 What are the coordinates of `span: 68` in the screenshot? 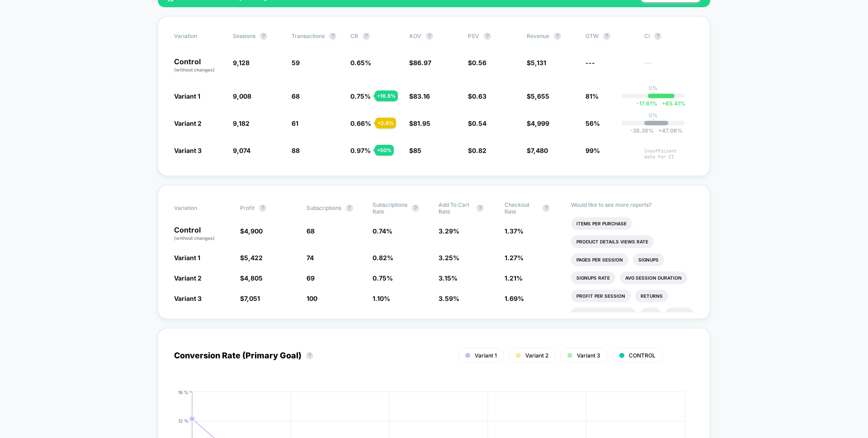 It's located at (310, 231).